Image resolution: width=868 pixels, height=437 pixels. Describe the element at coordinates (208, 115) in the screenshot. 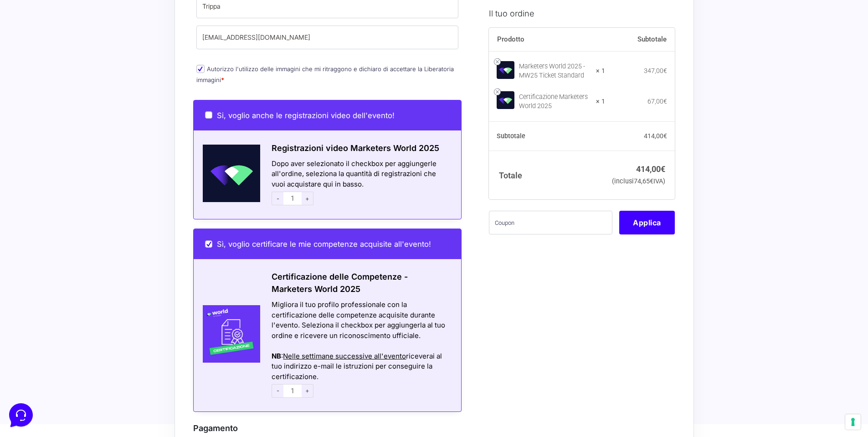

I see `input: Si, voglio anche le registrazioni video dell'evento!` at that location.